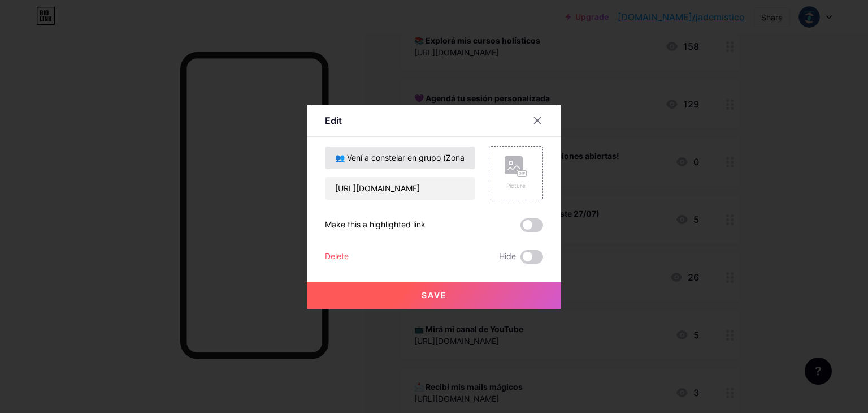 Image resolution: width=868 pixels, height=413 pixels. Describe the element at coordinates (400, 158) in the screenshot. I see `input: Title` at that location.